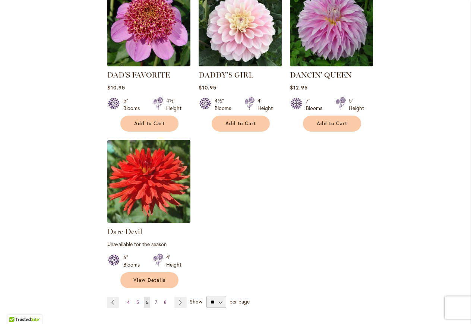 The height and width of the screenshot is (324, 471). I want to click on span: $12.95, so click(299, 87).